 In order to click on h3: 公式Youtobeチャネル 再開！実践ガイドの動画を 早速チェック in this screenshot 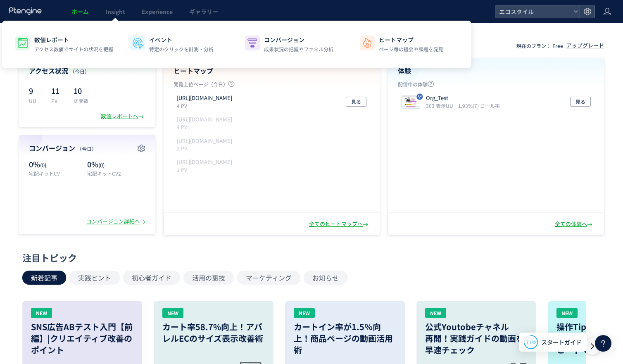, I will do `click(476, 338)`.